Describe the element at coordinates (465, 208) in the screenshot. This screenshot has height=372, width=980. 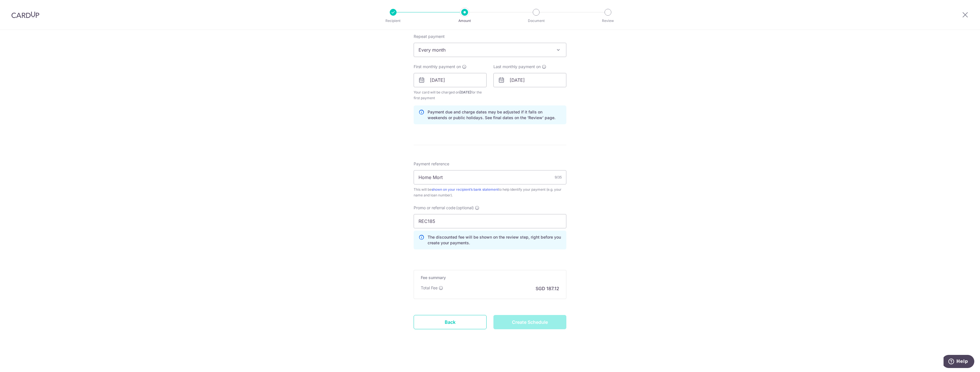
I see `span: (optional)` at that location.